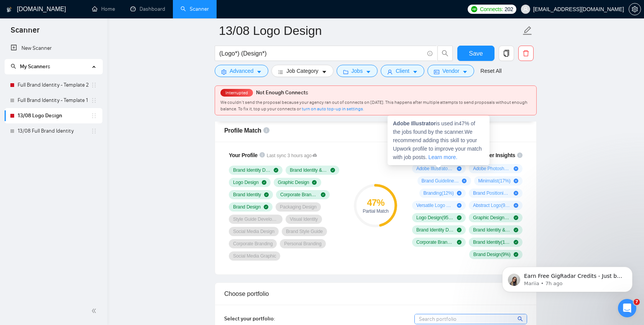 This screenshot has height=325, width=644. Describe the element at coordinates (254, 231) in the screenshot. I see `span: Social Media Design` at that location.